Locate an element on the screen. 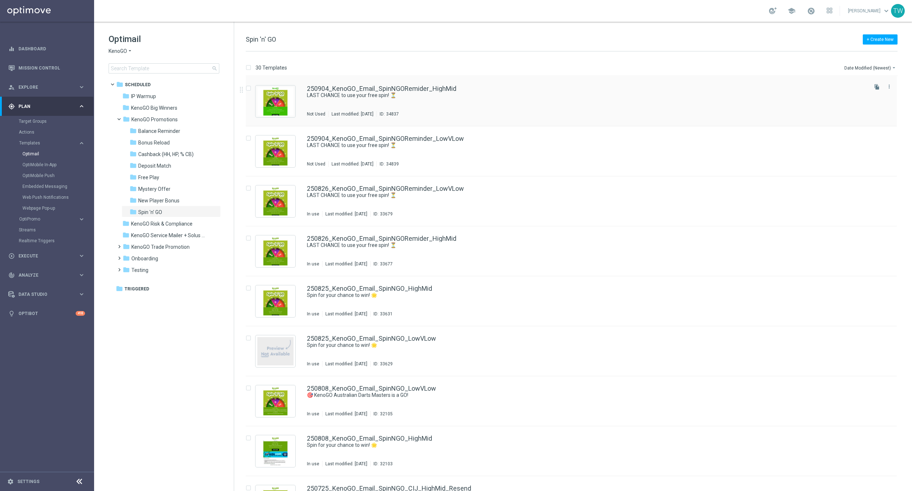 This screenshot has height=491, width=912. i: person_search is located at coordinates (12, 87).